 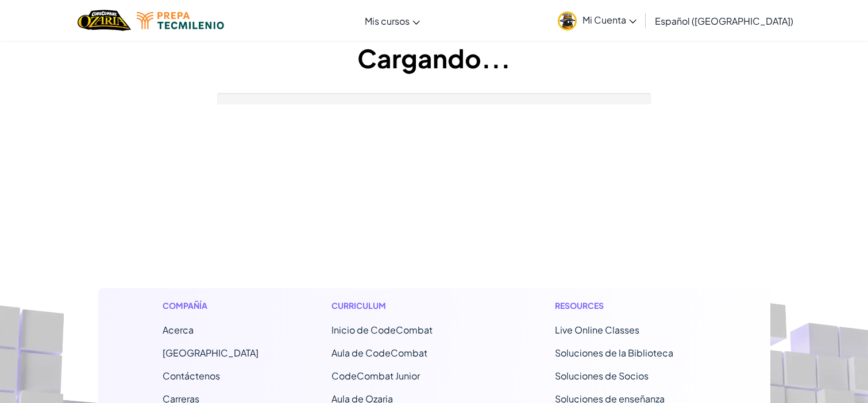 What do you see at coordinates (601, 375) in the screenshot?
I see `a: Soluciones de Socios` at bounding box center [601, 375].